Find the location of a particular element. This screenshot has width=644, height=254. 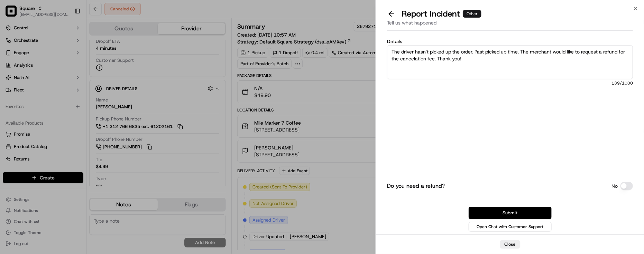

div: Tell us what happened is located at coordinates (510, 25).